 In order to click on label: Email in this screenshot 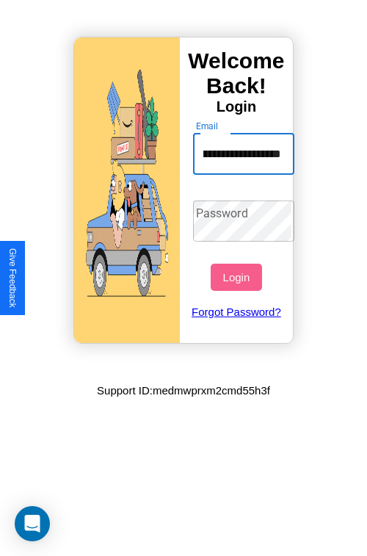, I will do `click(207, 125)`.